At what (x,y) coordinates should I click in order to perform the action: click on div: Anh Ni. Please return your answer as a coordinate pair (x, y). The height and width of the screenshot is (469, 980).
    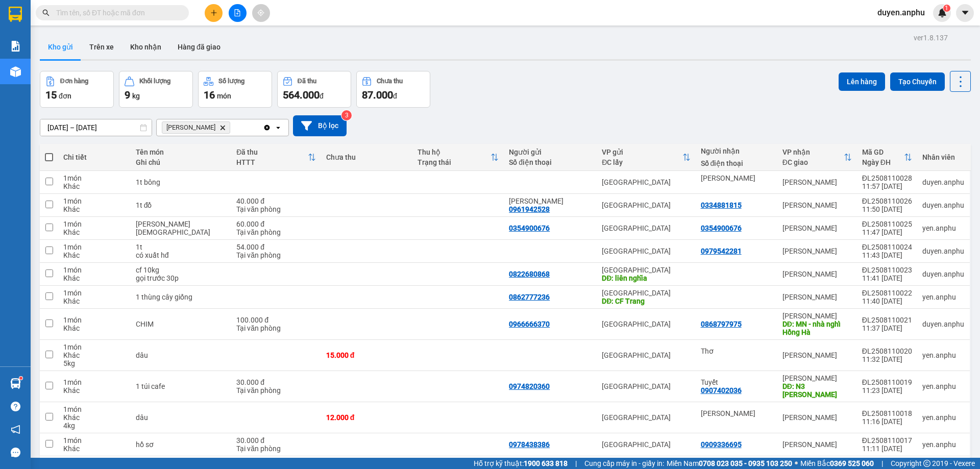
    Looking at the image, I should click on (550, 201).